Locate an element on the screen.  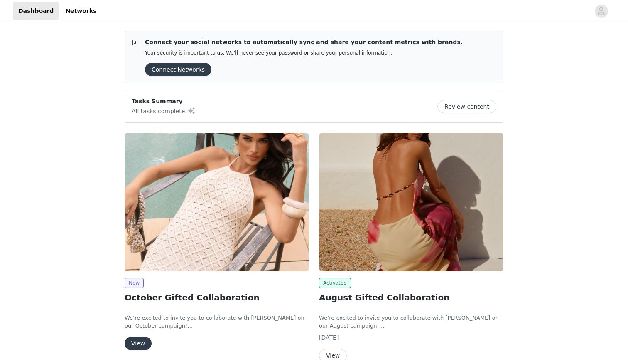
button: Review content is located at coordinates (467, 106).